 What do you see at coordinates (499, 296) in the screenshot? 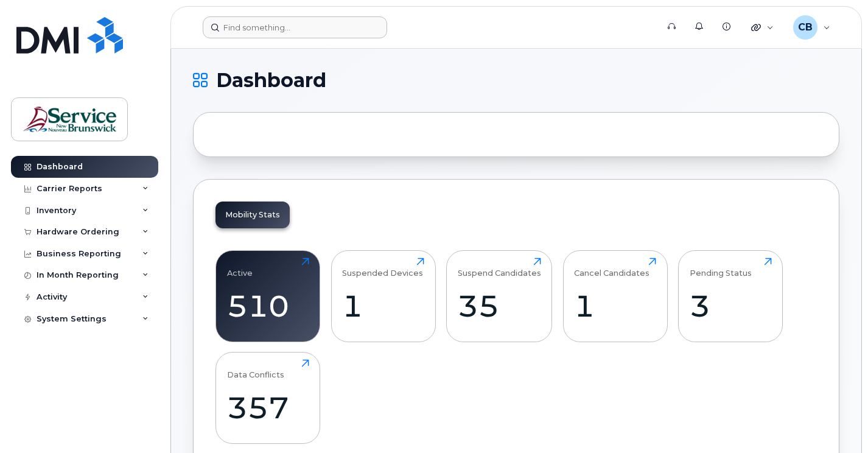
I see `a: Suspend Candidates35` at bounding box center [499, 296].